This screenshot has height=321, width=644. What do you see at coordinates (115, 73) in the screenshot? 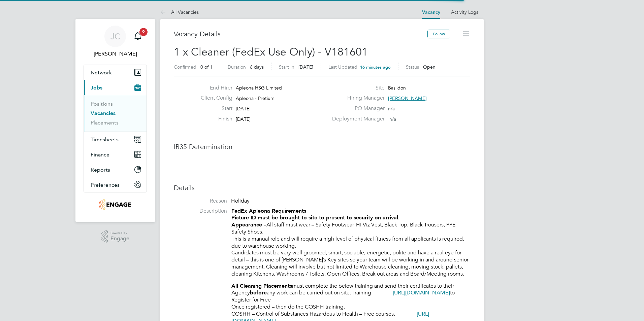
I see `button: Network` at bounding box center [115, 73].